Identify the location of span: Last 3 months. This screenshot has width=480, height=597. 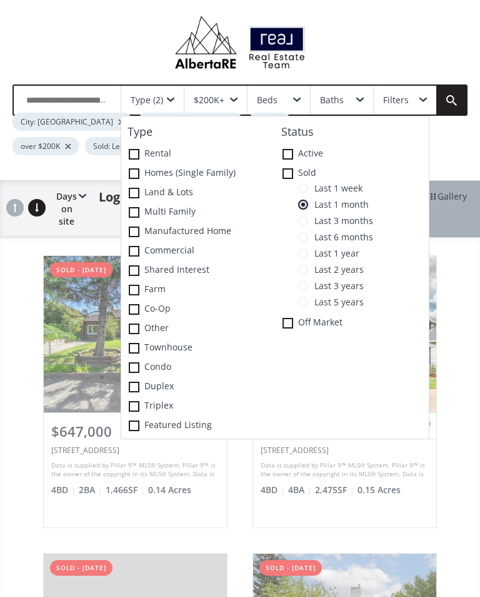
(341, 221).